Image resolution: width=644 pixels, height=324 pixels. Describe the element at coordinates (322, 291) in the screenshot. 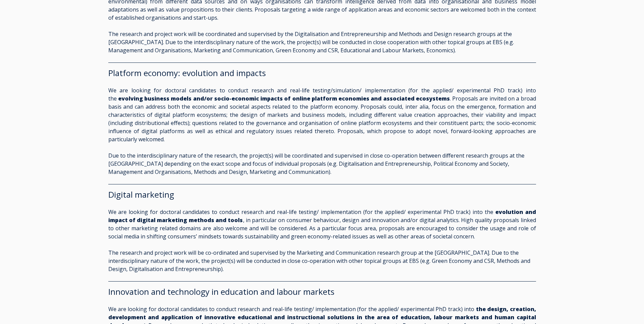

I see `h2: Innovation and technology in education and labour markets` at that location.